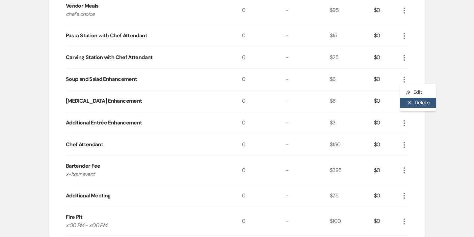 The width and height of the screenshot is (474, 237). What do you see at coordinates (352, 195) in the screenshot?
I see `div: $75` at bounding box center [352, 195].